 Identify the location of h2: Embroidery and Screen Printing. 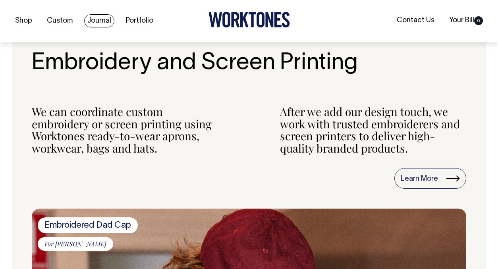
(249, 64).